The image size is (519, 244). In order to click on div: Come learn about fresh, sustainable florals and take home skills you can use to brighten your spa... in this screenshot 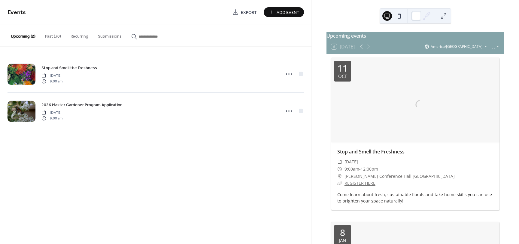, I will do `click(415, 197)`.